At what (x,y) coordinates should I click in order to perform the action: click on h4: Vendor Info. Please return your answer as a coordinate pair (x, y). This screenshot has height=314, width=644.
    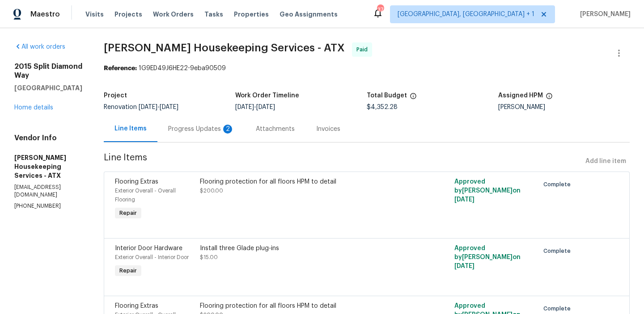
    Looking at the image, I should click on (48, 138).